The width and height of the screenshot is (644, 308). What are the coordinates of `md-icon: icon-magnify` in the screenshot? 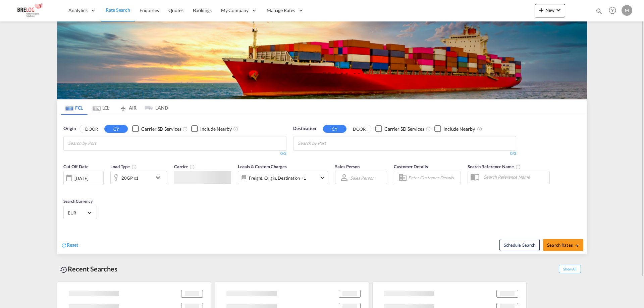 It's located at (599, 11).